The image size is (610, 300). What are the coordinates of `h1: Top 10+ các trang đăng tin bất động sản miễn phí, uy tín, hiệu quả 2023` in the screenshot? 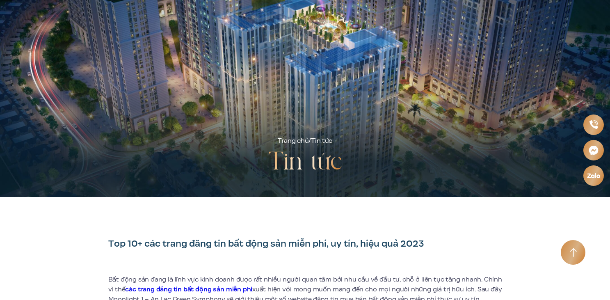 It's located at (305, 244).